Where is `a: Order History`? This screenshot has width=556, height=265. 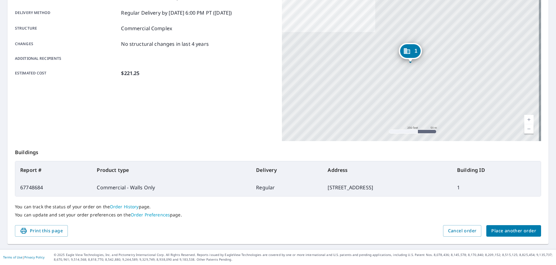
a: Order History is located at coordinates (124, 206).